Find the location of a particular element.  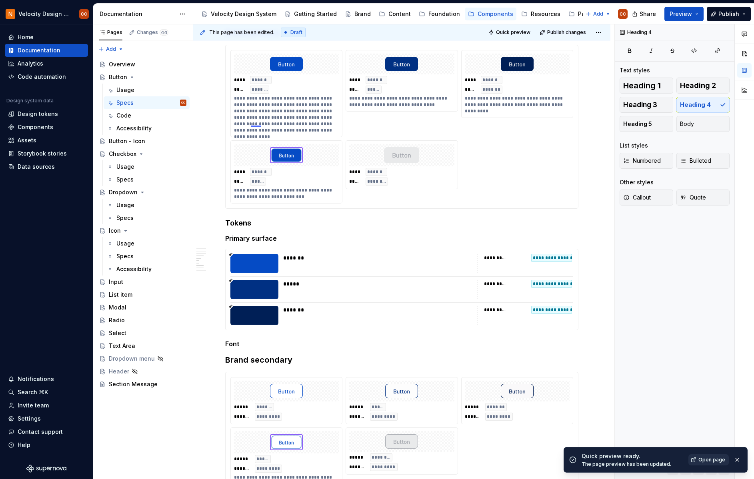

span: Heading 3 is located at coordinates (640, 105).